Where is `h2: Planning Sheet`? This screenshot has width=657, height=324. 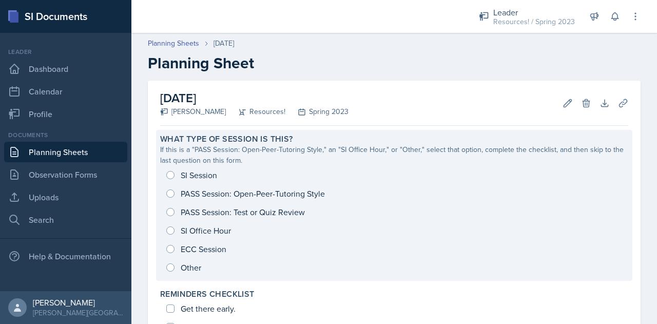
h2: Planning Sheet is located at coordinates (394, 63).